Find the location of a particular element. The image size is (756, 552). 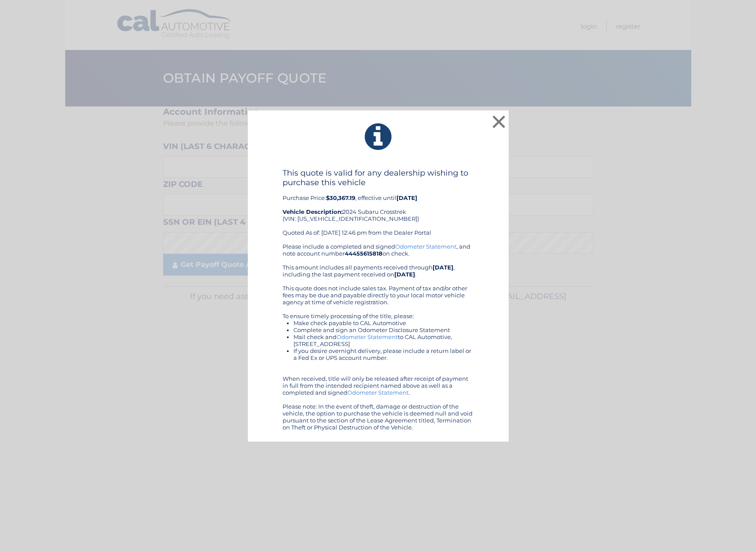

div: Please include a completed and signed , and note account number on check. This amount includes al... is located at coordinates (379, 337).